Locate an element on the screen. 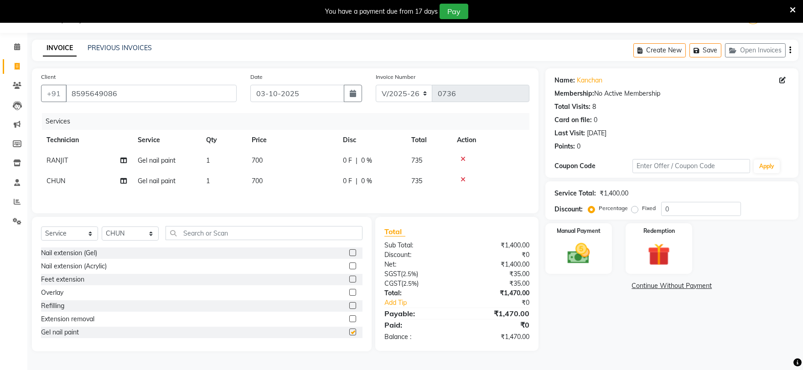 The image size is (803, 370). label: Percentage is located at coordinates (613, 208).